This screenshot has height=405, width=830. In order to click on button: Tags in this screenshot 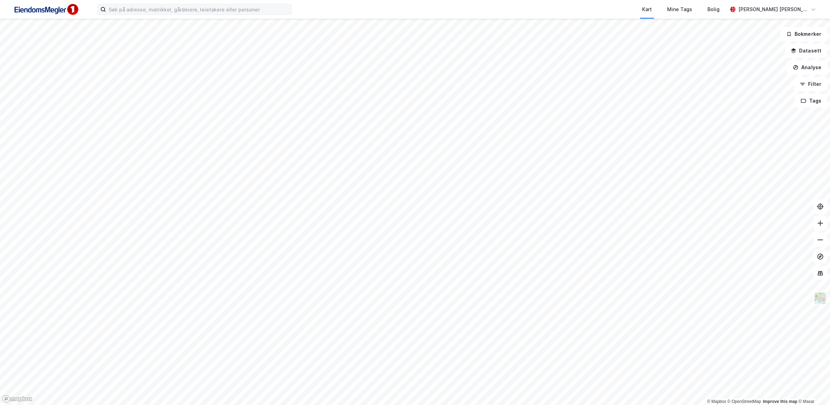, I will do `click(811, 101)`.